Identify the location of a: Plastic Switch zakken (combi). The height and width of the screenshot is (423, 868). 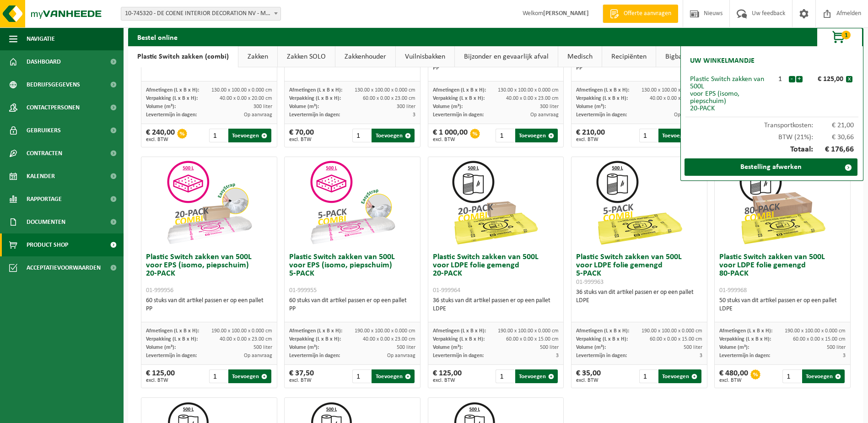
(183, 57).